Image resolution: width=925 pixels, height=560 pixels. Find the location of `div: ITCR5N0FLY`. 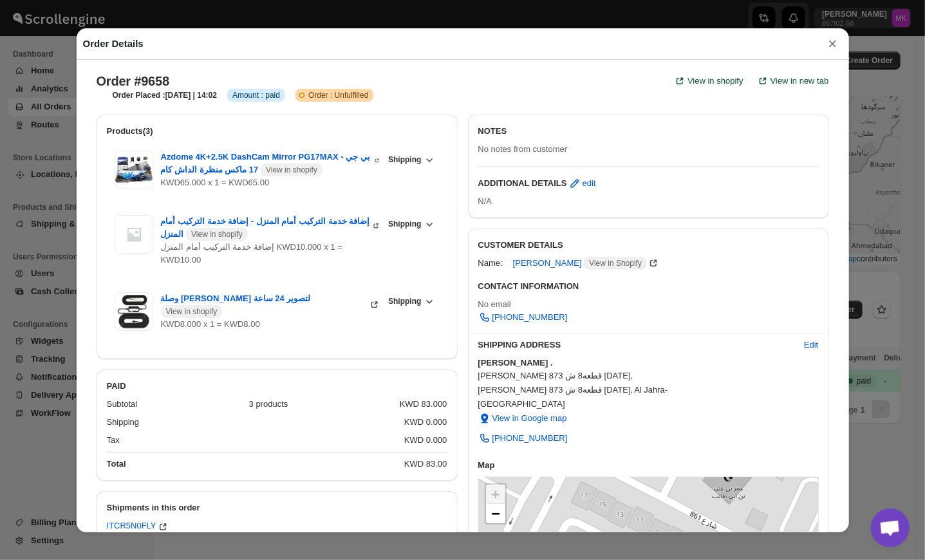

div: ITCR5N0FLY is located at coordinates (138, 527).